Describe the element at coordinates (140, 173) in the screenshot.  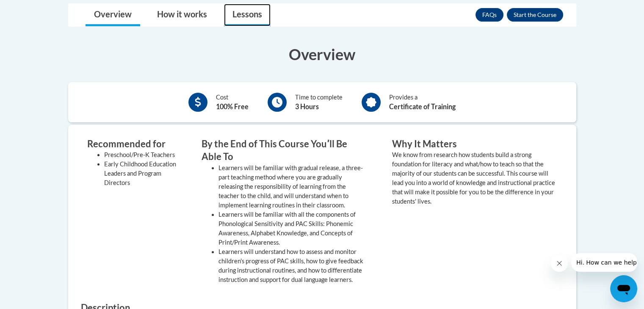
I see `li: Early Childhood Education Leaders and Program Directors` at that location.